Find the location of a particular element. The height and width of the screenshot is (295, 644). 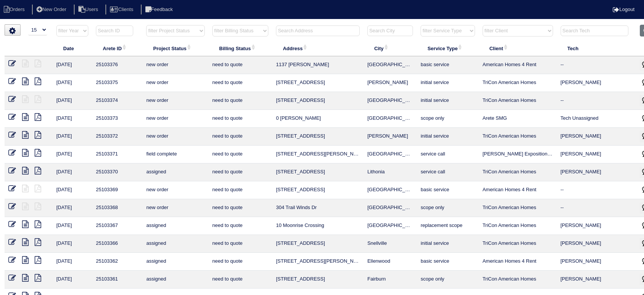

td: 25103367 is located at coordinates (117, 226).